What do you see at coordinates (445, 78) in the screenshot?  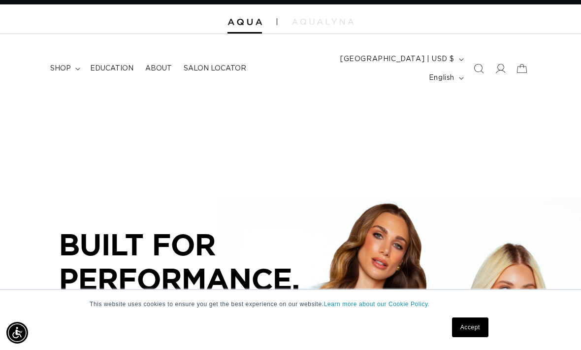 I see `button: English` at bounding box center [445, 78].